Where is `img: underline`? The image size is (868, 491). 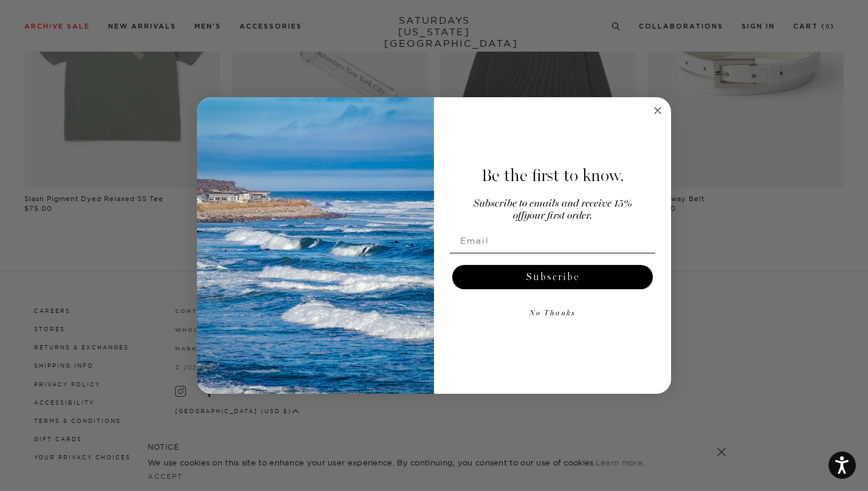 img: underline is located at coordinates (553, 253).